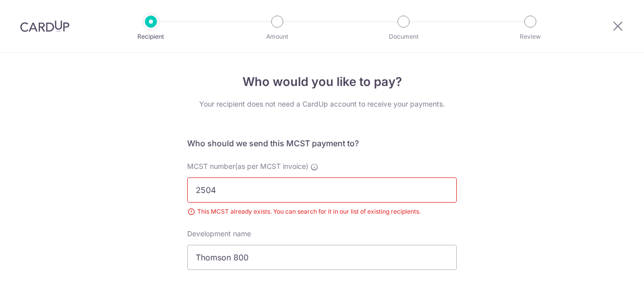 Image resolution: width=644 pixels, height=281 pixels. Describe the element at coordinates (248, 166) in the screenshot. I see `span: MCST number(as per MCST invoice)` at that location.